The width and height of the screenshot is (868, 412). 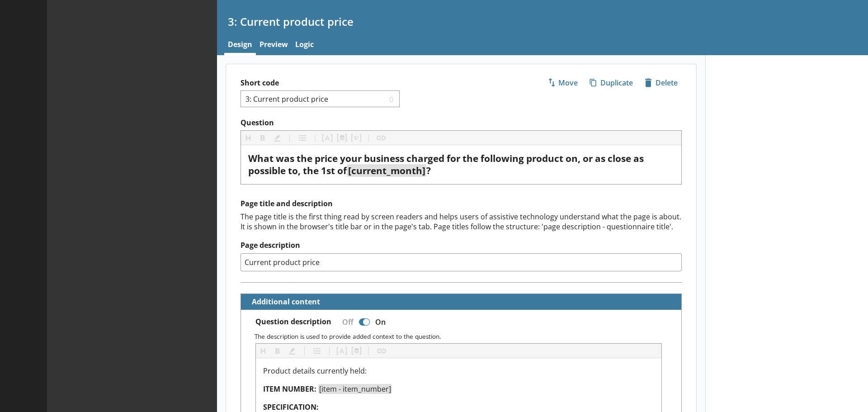 I want to click on a: Logic, so click(x=304, y=46).